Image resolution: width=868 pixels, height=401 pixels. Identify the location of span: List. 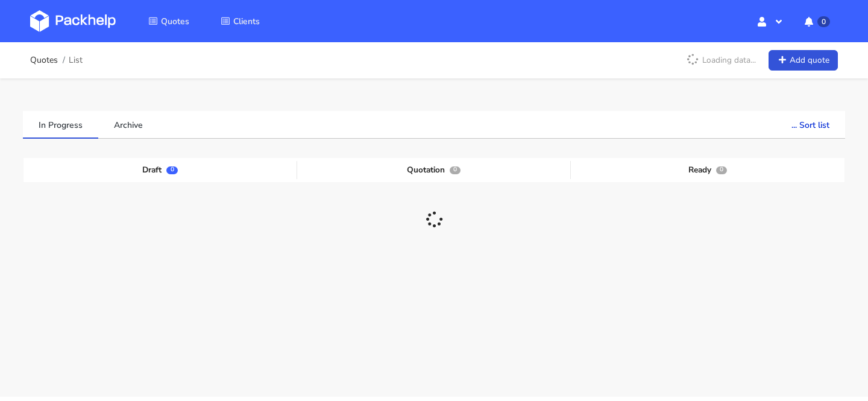
(76, 60).